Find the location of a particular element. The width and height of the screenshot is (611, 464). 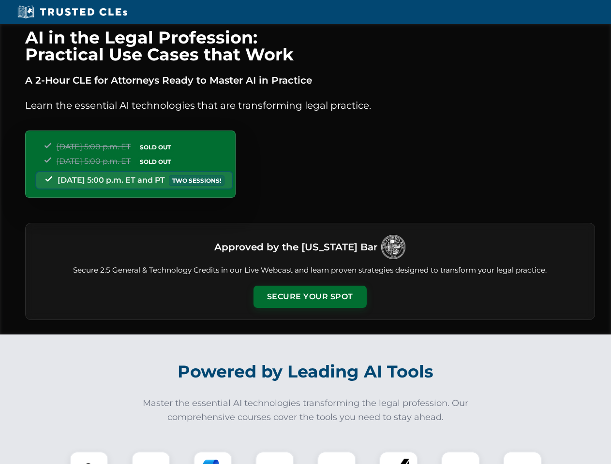

h2: Powered by Leading AI Tools is located at coordinates (306, 372).